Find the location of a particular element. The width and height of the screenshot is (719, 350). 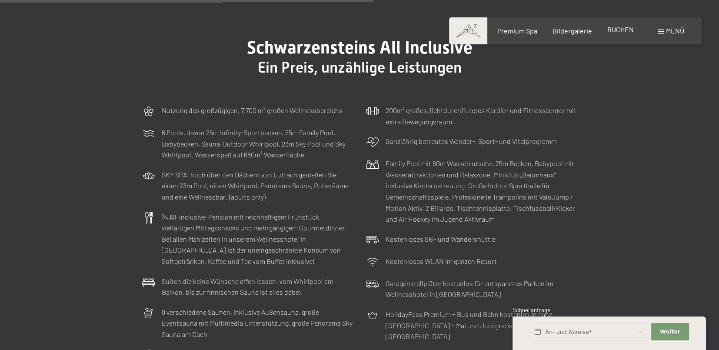

button: Weiter is located at coordinates (670, 332).